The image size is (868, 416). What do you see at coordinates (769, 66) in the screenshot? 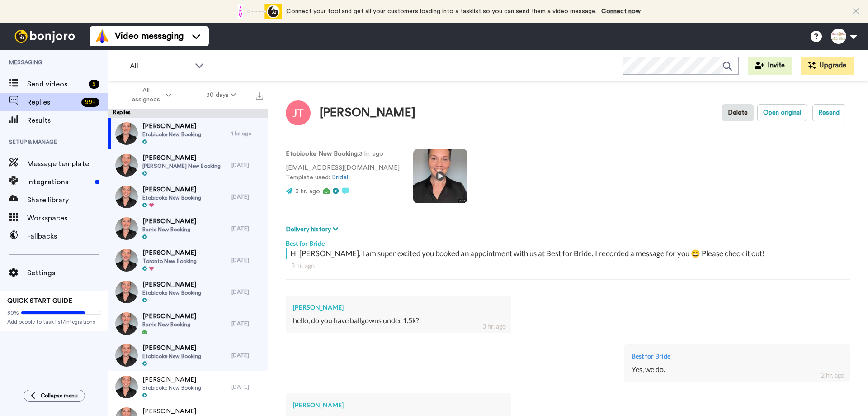
I see `button: Invite` at bounding box center [769, 66].